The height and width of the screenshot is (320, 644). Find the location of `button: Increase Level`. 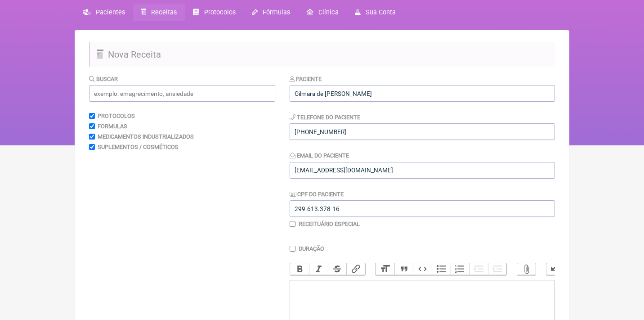

button: Increase Level is located at coordinates (498, 269).